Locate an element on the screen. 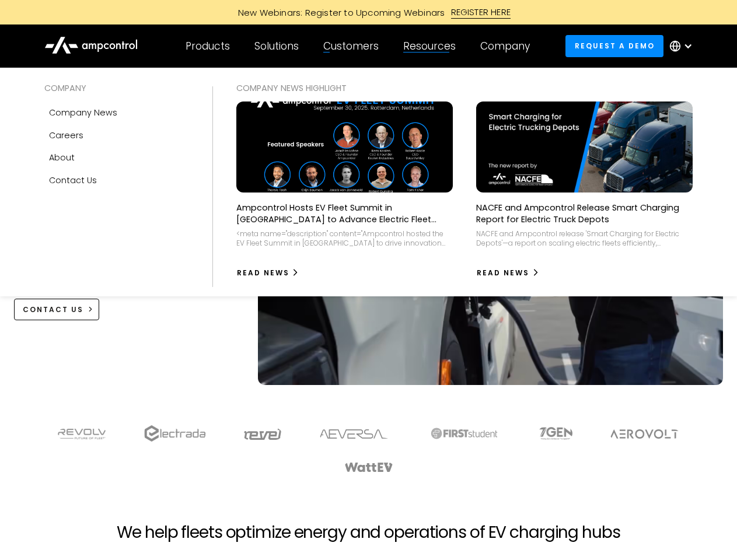 The width and height of the screenshot is (737, 560). h2: We help fleets optimize energy and operations of EV charging hubs is located at coordinates (368, 533).